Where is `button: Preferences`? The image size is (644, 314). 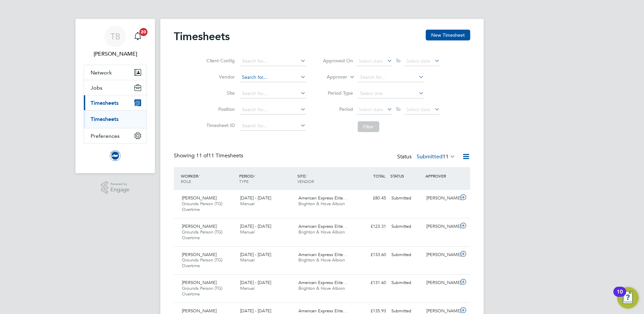
button: Preferences is located at coordinates (115, 136).